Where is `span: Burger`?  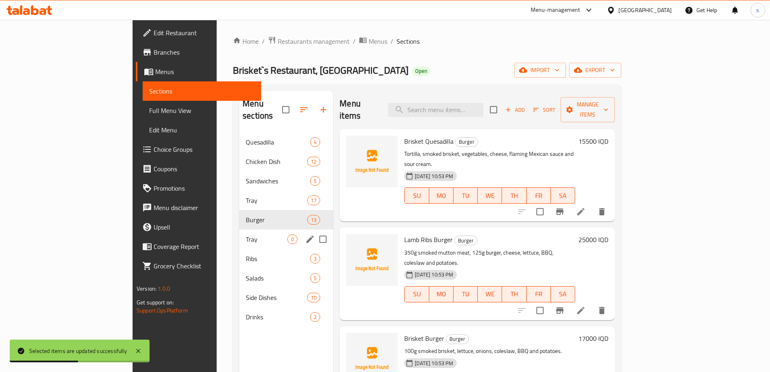 span: Burger is located at coordinates (467, 142).